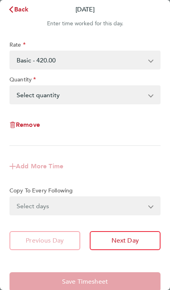 This screenshot has height=290, width=170. Describe the element at coordinates (25, 125) in the screenshot. I see `button: Remove` at that location.